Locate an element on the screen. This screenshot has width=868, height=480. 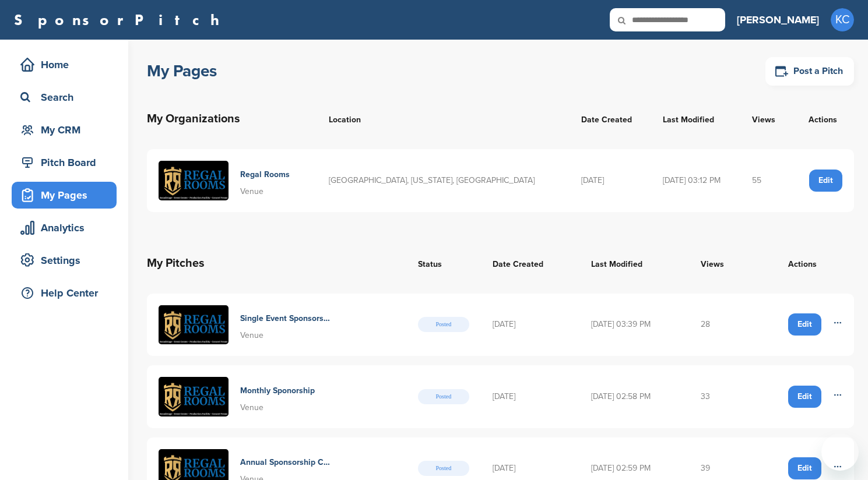
h4: Single Event Sponsorship Opportunities is located at coordinates (285, 319).